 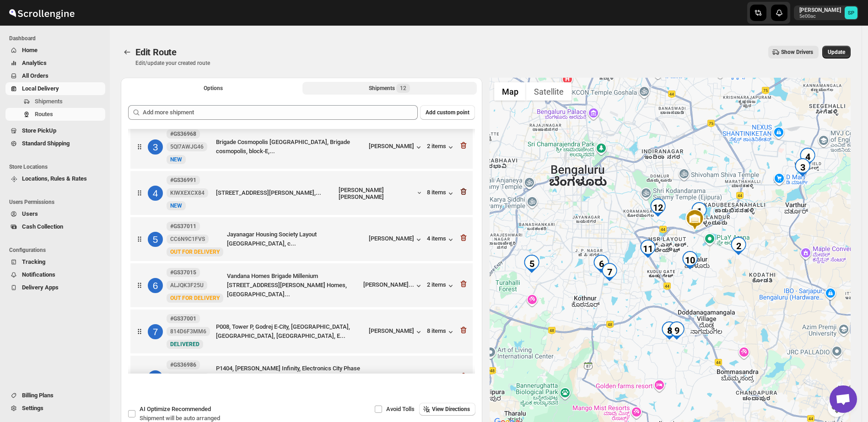 What do you see at coordinates (213, 88) in the screenshot?
I see `span: Options` at bounding box center [213, 88].